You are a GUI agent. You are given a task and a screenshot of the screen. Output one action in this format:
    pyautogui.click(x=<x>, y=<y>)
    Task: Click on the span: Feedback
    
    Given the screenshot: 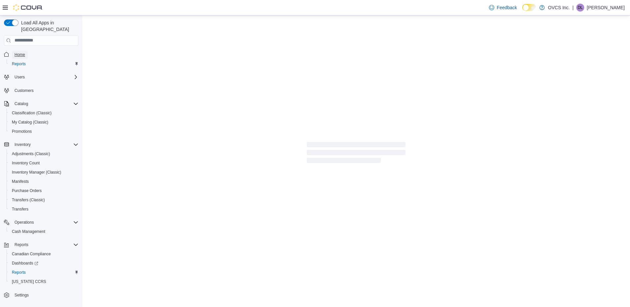 What is the action you would take?
    pyautogui.click(x=507, y=8)
    